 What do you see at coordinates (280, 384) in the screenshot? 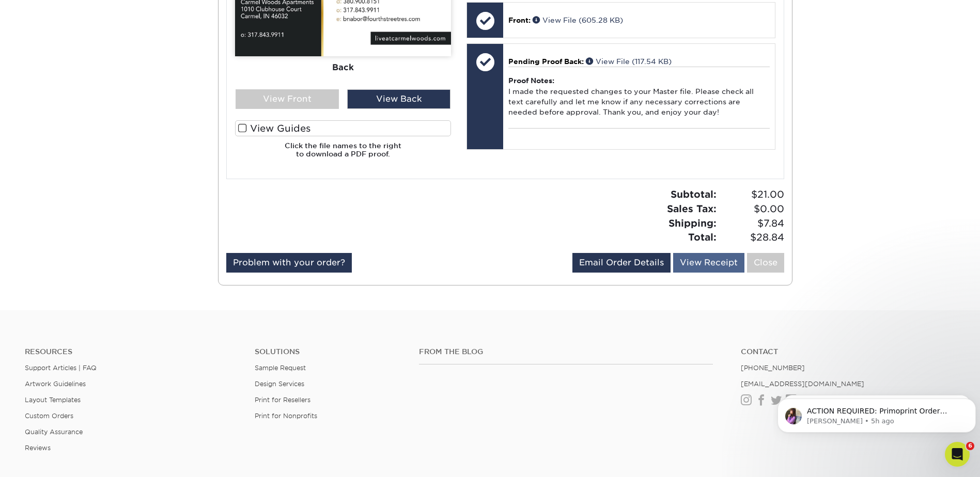
I see `a: Design Services` at bounding box center [280, 384].